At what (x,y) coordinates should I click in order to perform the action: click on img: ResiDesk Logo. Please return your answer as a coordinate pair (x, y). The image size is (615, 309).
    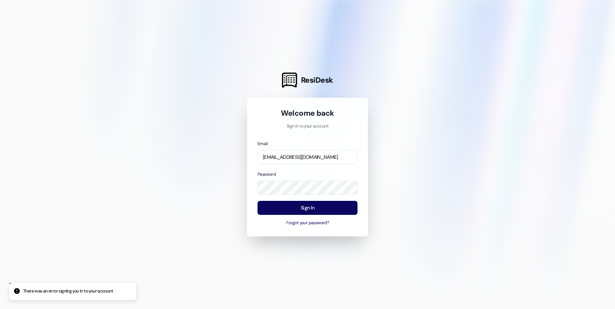
    Looking at the image, I should click on (289, 80).